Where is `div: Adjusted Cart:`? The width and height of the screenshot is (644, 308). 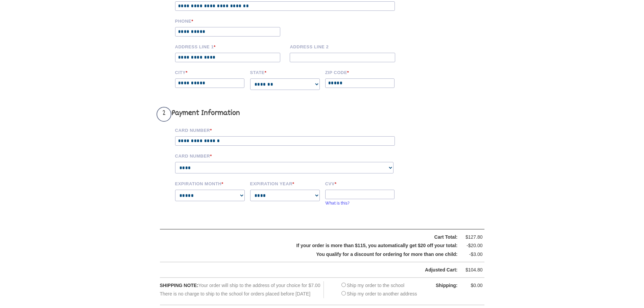
div: Adjusted Cart: is located at coordinates (317, 270).